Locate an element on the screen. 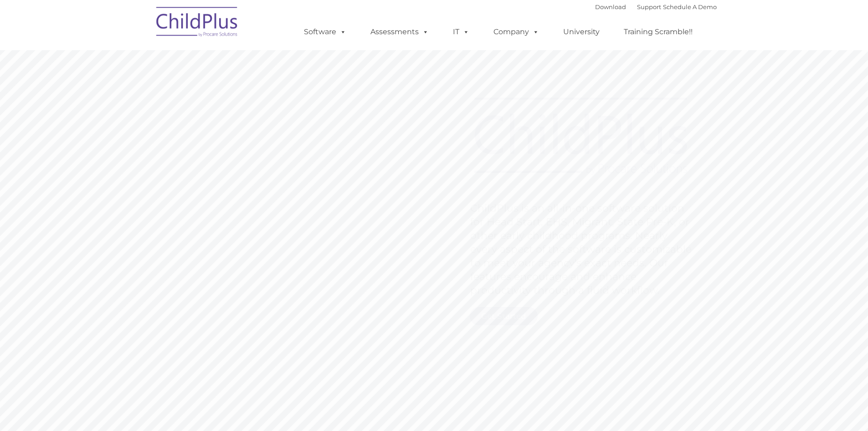  a: Company is located at coordinates (517, 32).